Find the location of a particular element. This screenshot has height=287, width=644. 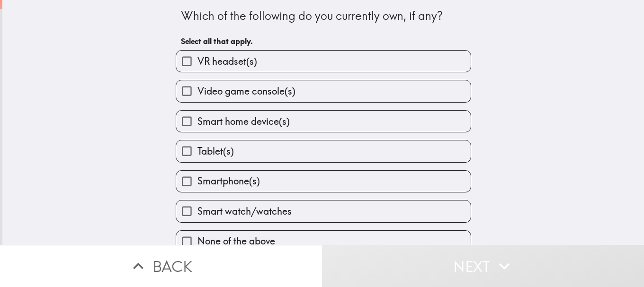

button: Smart watch/watches is located at coordinates (324, 211).